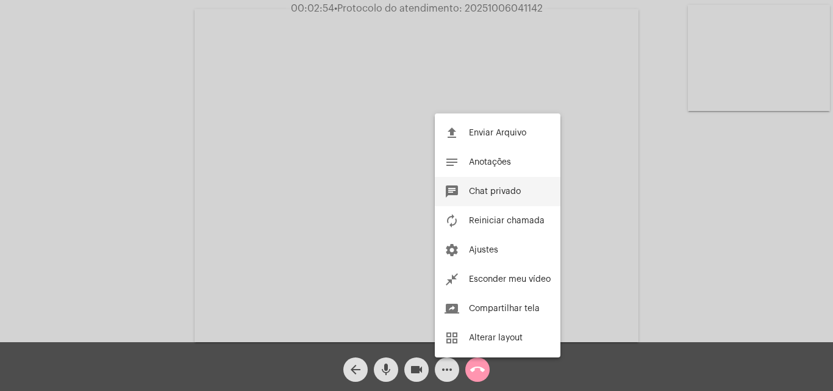  Describe the element at coordinates (484, 250) in the screenshot. I see `span: Ajustes` at that location.